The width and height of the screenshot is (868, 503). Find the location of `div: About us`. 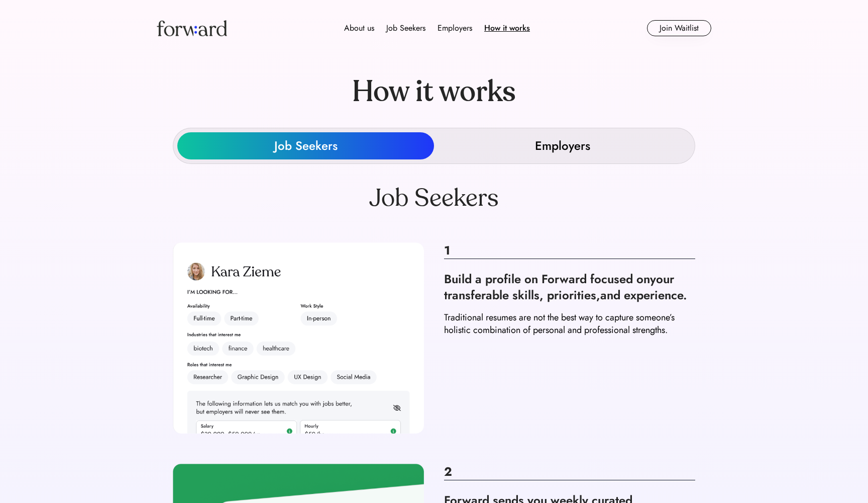

div: About us is located at coordinates (359, 28).